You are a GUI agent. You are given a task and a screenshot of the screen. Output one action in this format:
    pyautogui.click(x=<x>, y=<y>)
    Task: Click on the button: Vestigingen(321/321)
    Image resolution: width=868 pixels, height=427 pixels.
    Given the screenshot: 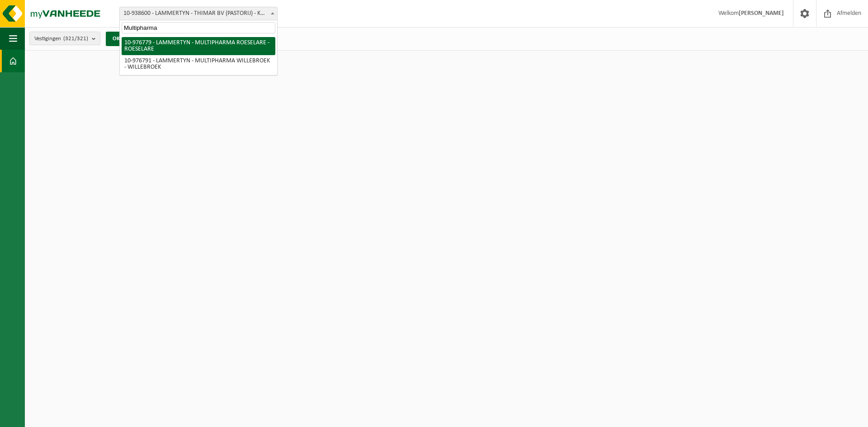 What is the action you would take?
    pyautogui.click(x=65, y=38)
    